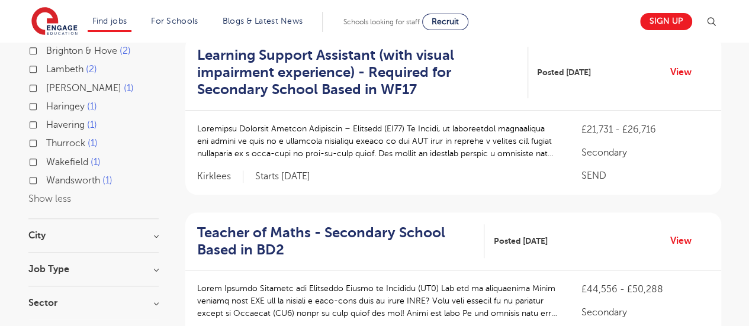 The image size is (749, 326). What do you see at coordinates (666, 21) in the screenshot?
I see `a: Sign up` at bounding box center [666, 21].